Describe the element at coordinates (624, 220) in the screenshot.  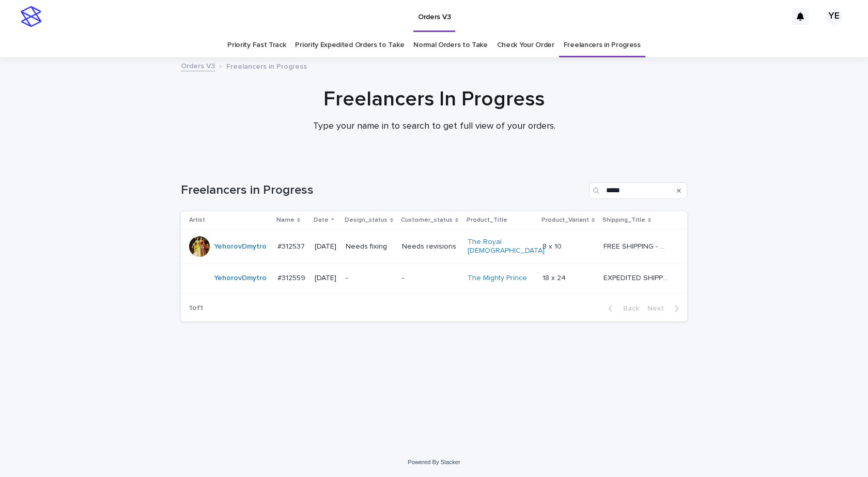
I see `p: Shipping_Title` at that location.